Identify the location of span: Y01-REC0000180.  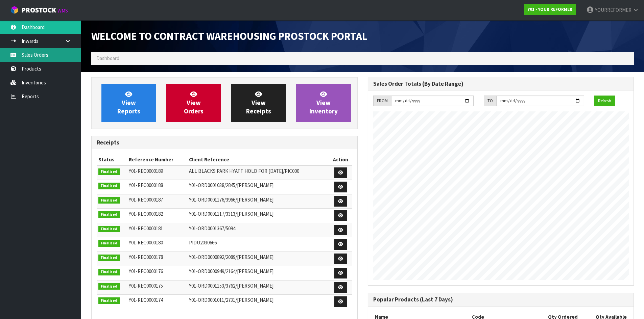
(146, 242).